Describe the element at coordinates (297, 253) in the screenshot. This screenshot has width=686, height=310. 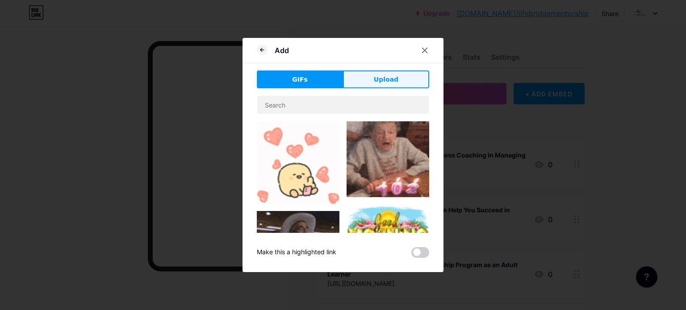
I see `div: Make this a highlighted link` at that location.